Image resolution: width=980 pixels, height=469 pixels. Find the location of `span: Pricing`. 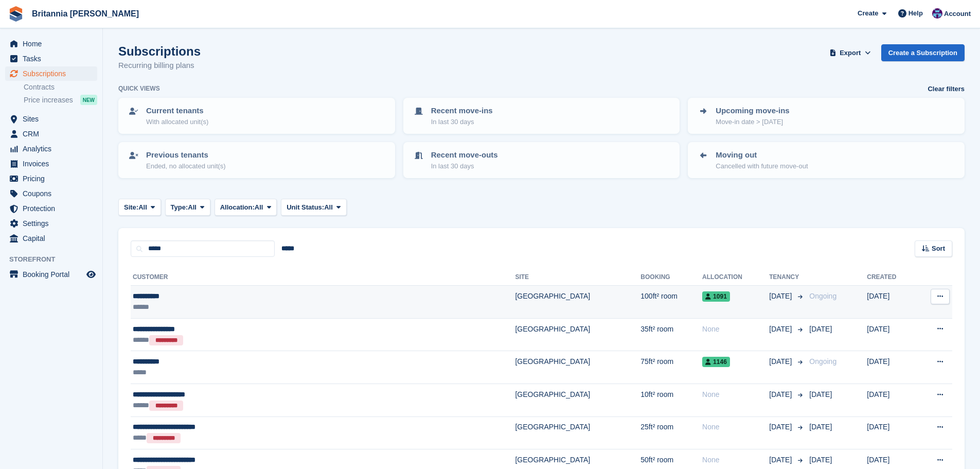

span: Pricing is located at coordinates (54, 179).